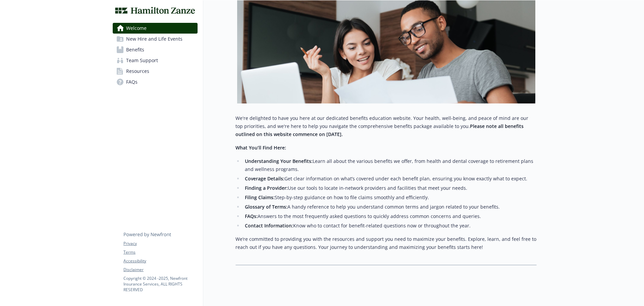  Describe the element at coordinates (137, 71) in the screenshot. I see `span: Resources` at that location.